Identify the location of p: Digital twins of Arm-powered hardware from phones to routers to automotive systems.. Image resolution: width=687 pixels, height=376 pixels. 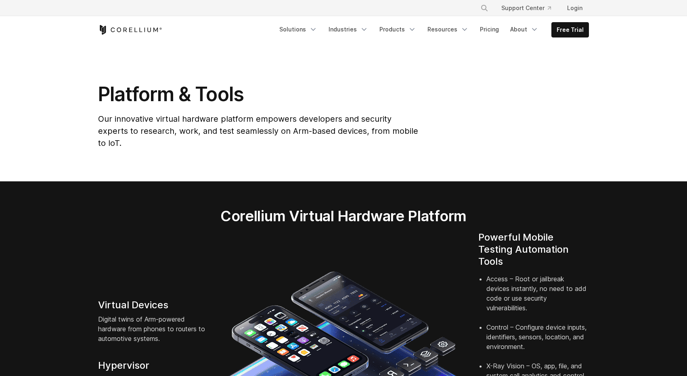
(153, 329).